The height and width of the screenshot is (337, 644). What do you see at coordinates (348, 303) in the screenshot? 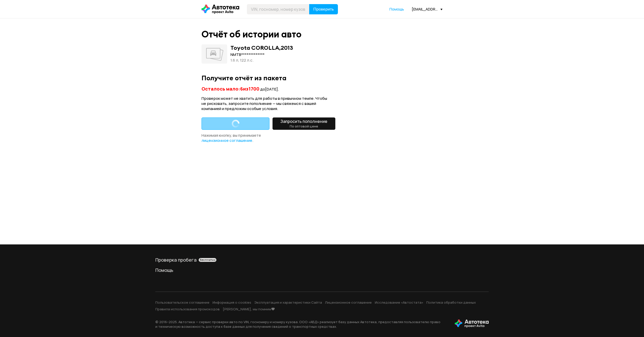
I see `a: Лицензионное соглашение` at bounding box center [348, 303].